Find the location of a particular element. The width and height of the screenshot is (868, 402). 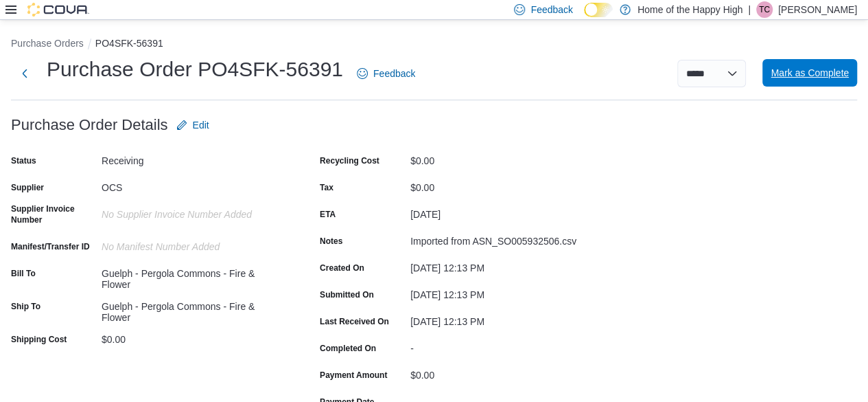

label: Last Received On is located at coordinates (354, 322).